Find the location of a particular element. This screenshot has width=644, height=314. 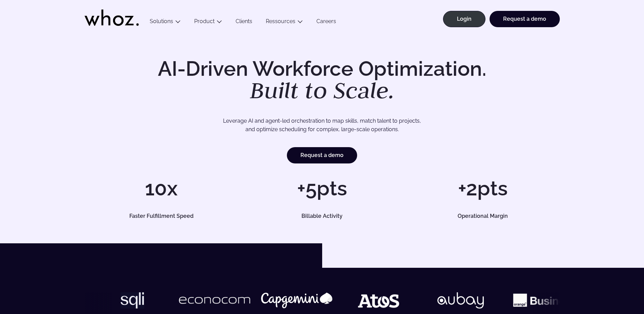

h1: AI-Driven Workforce Optimization. is located at coordinates (322, 80).